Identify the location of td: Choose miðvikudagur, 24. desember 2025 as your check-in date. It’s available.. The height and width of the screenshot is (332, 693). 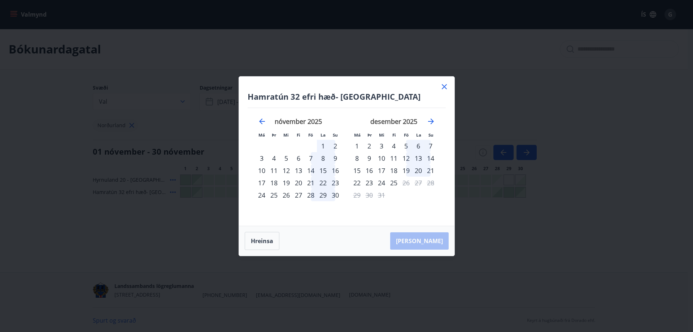
(382, 183).